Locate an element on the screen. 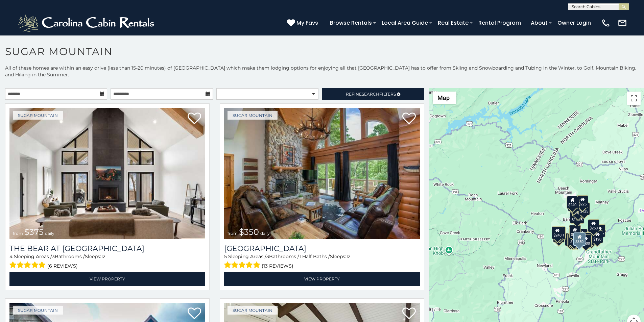 This screenshot has height=322, width=644. h3: The Bear At Sugar Mountain is located at coordinates (107, 248).